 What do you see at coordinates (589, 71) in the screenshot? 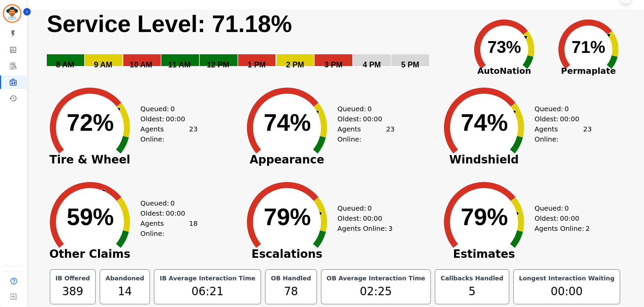
I see `span: Permaplate` at bounding box center [589, 71].